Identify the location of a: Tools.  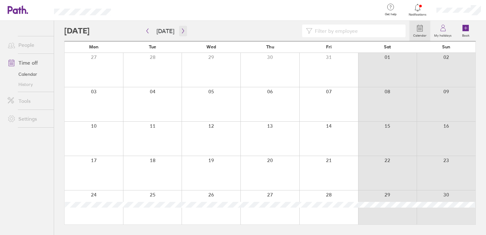
(28, 101).